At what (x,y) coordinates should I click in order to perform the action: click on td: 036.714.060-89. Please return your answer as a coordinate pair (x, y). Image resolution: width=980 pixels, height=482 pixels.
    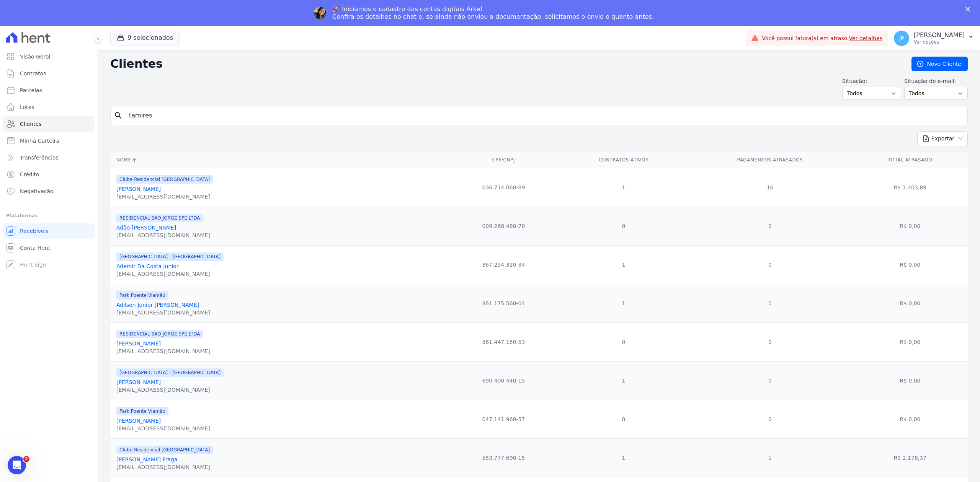
    Looking at the image, I should click on (503, 187).